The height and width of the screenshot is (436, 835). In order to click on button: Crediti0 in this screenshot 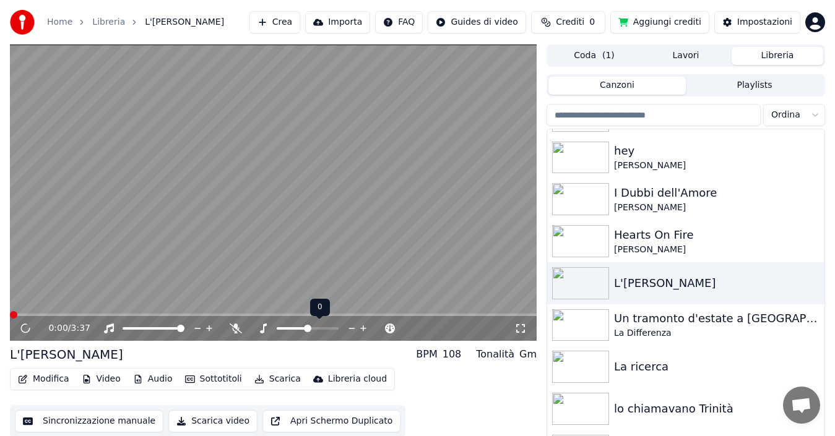, I will do `click(568, 22)`.